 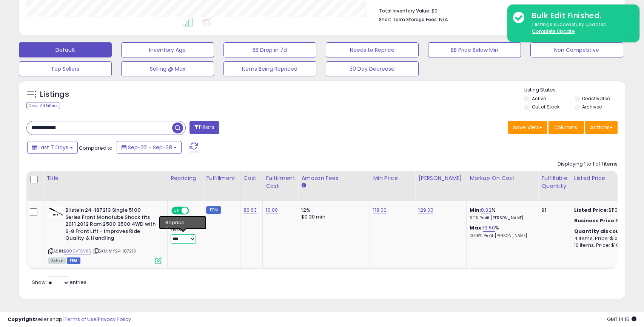 I want to click on label: Out of Stock, so click(x=546, y=107).